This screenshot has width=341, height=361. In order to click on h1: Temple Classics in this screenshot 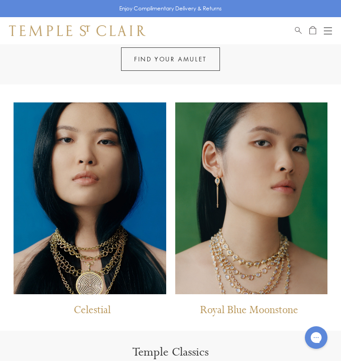, I will do `click(170, 352)`.